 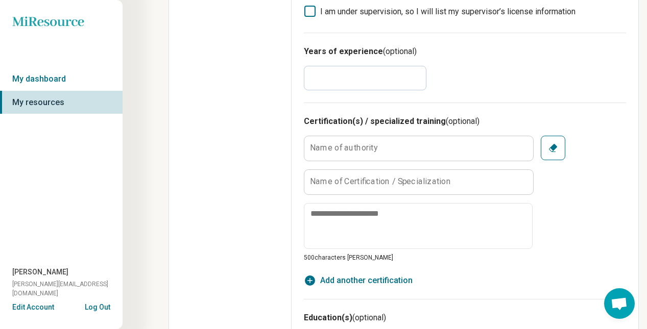 What do you see at coordinates (358, 281) in the screenshot?
I see `button: Add another certification` at bounding box center [358, 281].